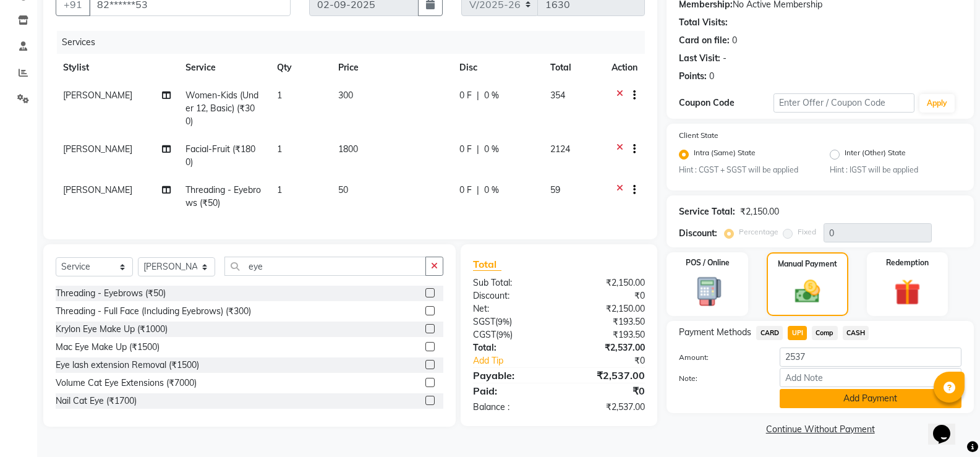 The width and height of the screenshot is (980, 457). What do you see at coordinates (820, 429) in the screenshot?
I see `a: Continue Without Payment` at bounding box center [820, 429].